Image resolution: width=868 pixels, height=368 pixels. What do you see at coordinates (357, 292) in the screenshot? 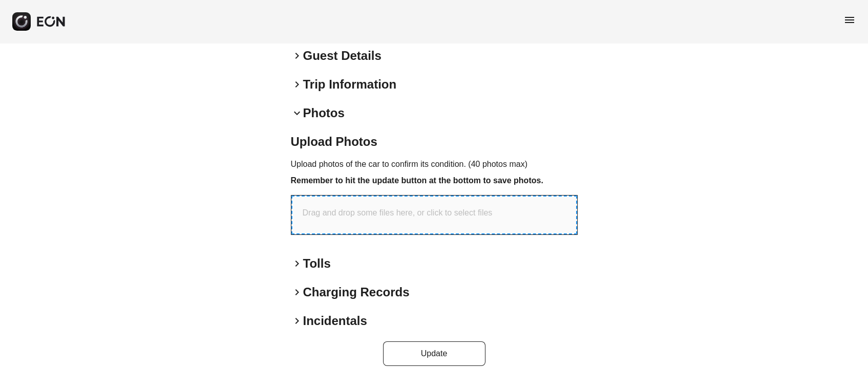
I see `h2: Charging Records` at bounding box center [357, 292].